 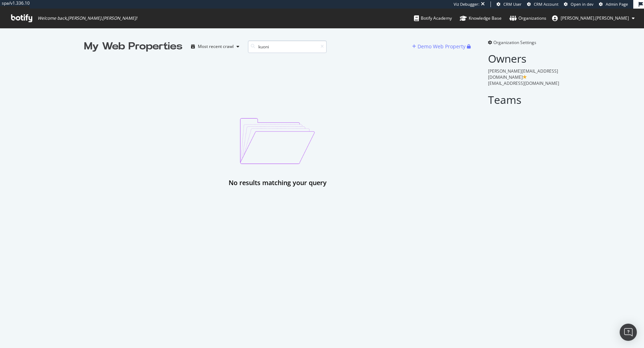 I want to click on a: Demo Web Property, so click(x=439, y=46).